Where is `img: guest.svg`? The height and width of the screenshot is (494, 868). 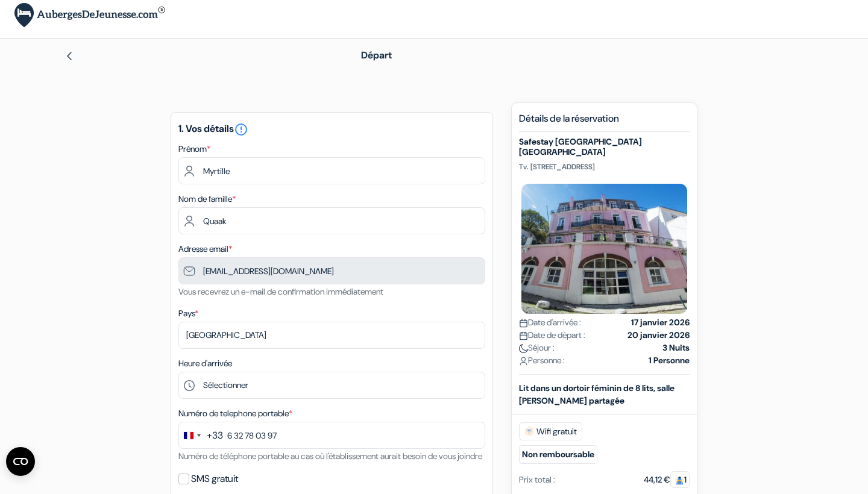
img: guest.svg is located at coordinates (679, 480).